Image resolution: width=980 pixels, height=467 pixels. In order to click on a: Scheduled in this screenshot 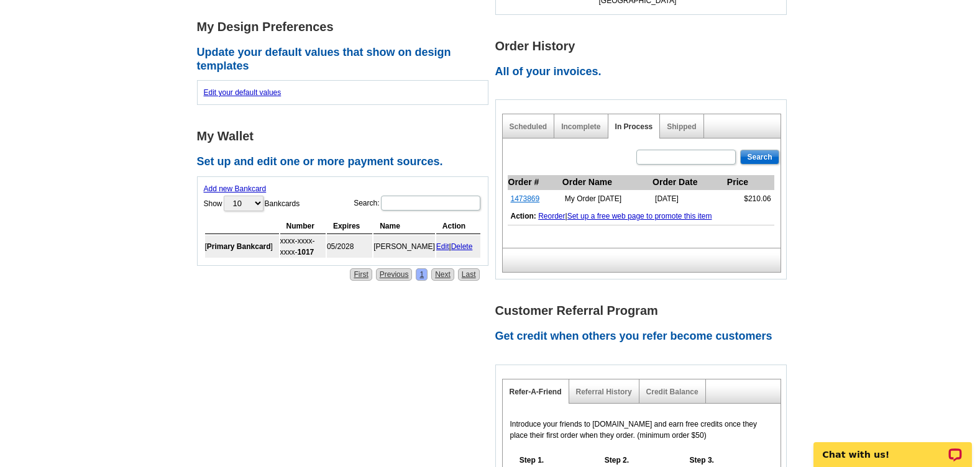, I will do `click(528, 127)`.